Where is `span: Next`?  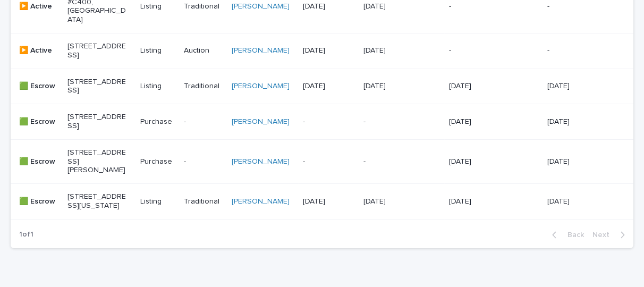 span: Next is located at coordinates (604, 235).